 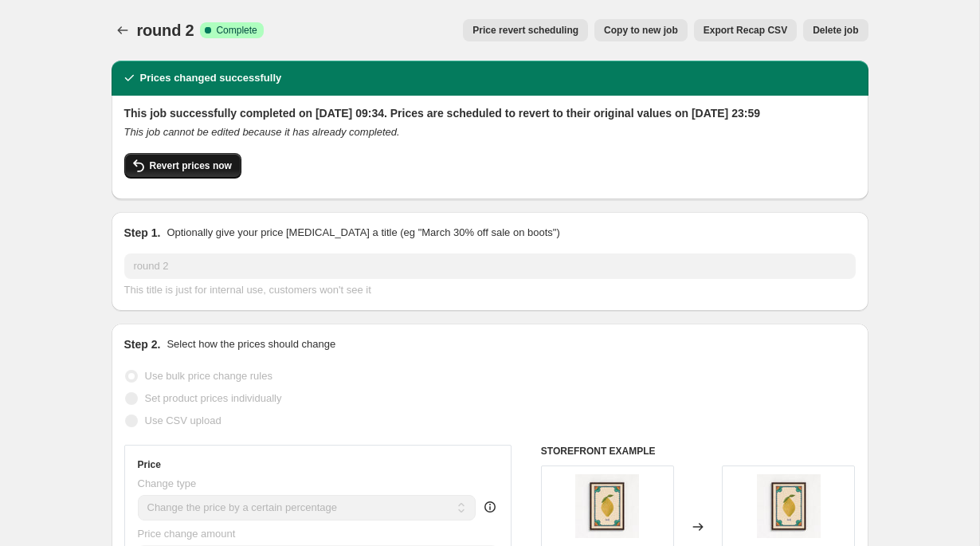 What do you see at coordinates (168, 483) in the screenshot?
I see `span: Change type` at bounding box center [168, 483].